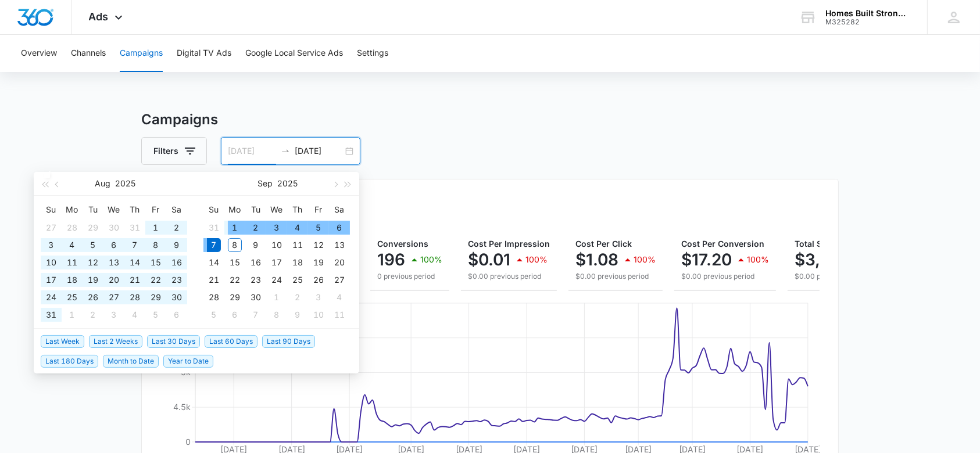  I want to click on td: 2025-09-06, so click(339, 227).